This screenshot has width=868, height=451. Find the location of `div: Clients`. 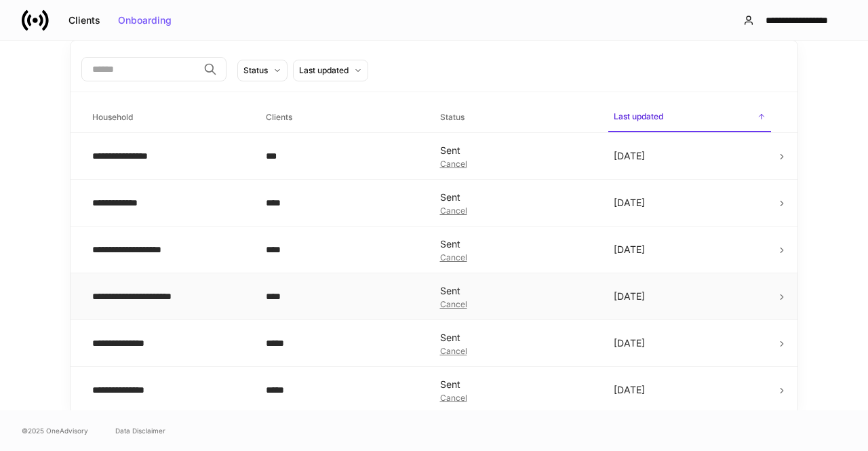

div: Clients is located at coordinates (84, 20).